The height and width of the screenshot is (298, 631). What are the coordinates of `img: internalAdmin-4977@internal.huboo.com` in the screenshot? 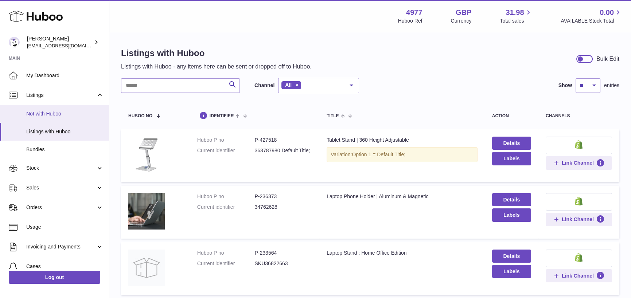 It's located at (14, 42).